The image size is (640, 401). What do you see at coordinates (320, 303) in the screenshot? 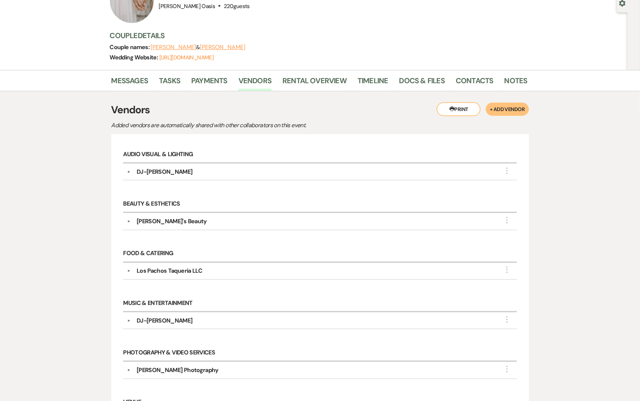
I see `h6: Music & Entertainment` at bounding box center [320, 303].